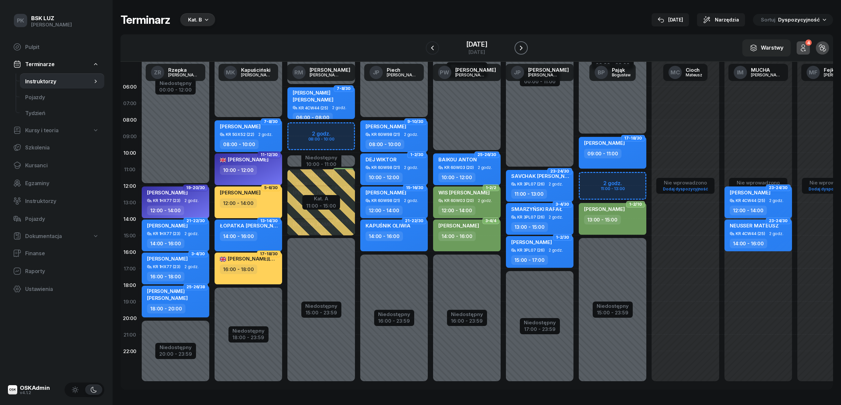  Describe the element at coordinates (457, 160) in the screenshot. I see `span: BAIK0U ANTON` at that location.